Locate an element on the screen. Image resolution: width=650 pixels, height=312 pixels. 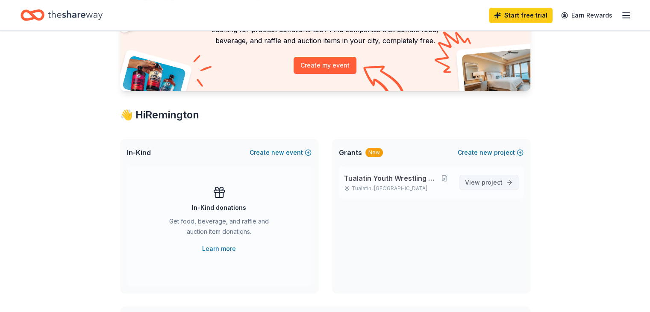
a: Start free trial is located at coordinates (521, 15).